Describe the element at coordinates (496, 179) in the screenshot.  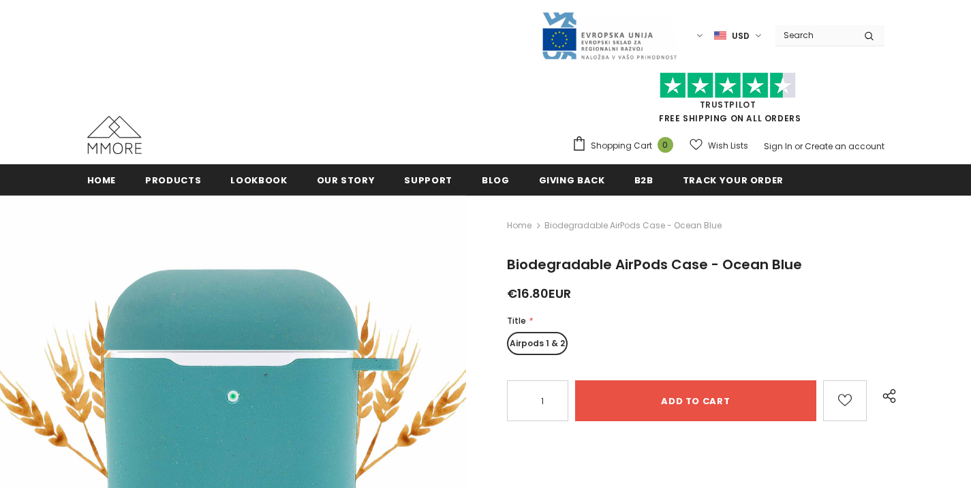
I see `a: Blog` at that location.